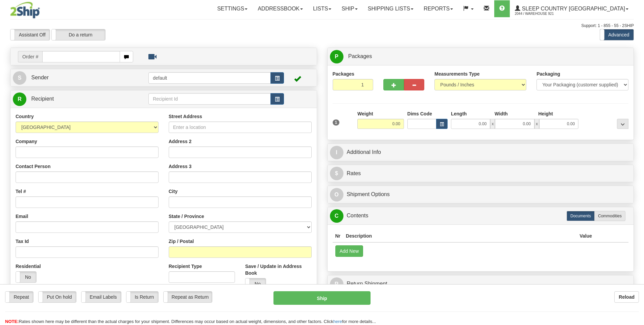  I want to click on th: Description, so click(460, 236).